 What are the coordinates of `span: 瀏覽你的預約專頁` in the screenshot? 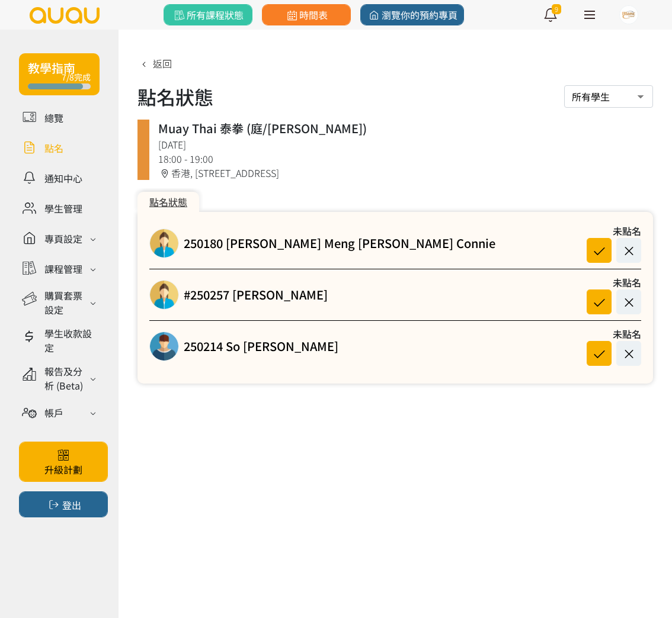 It's located at (412, 15).